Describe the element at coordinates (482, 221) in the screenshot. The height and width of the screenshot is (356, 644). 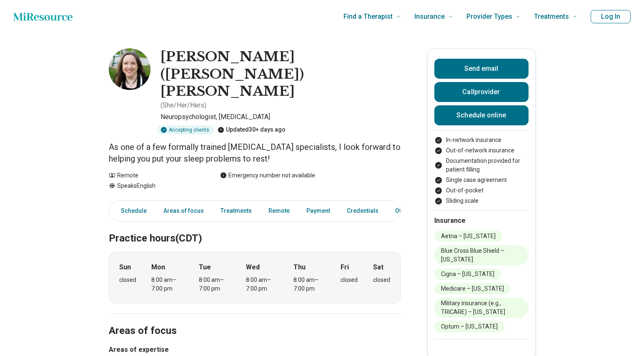
I see `h2: Insurance` at that location.